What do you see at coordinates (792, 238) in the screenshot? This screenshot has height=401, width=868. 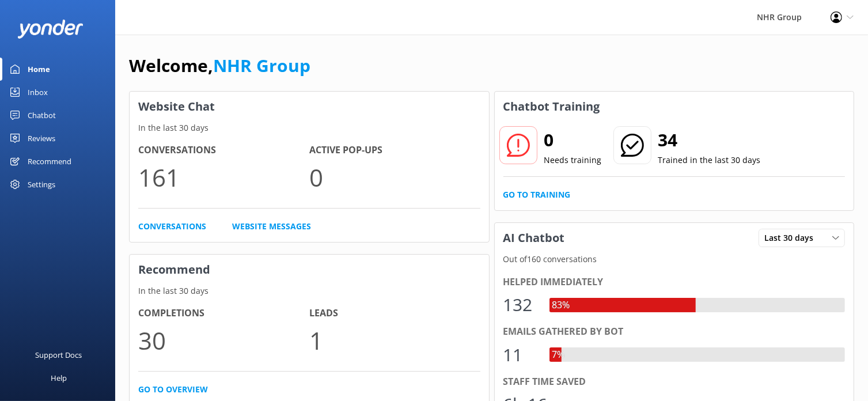 I see `span: Last 30 days` at bounding box center [792, 238].